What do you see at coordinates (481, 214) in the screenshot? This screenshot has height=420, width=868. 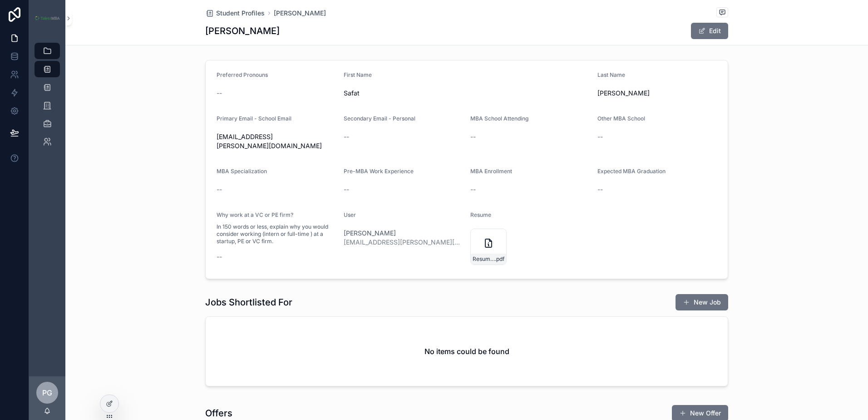 I see `span: Resume` at bounding box center [481, 214].